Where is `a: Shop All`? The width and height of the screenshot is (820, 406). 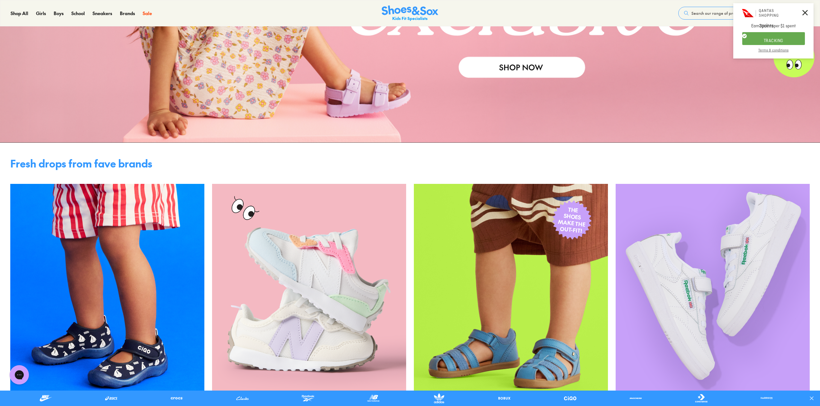 a: Shop All is located at coordinates (19, 13).